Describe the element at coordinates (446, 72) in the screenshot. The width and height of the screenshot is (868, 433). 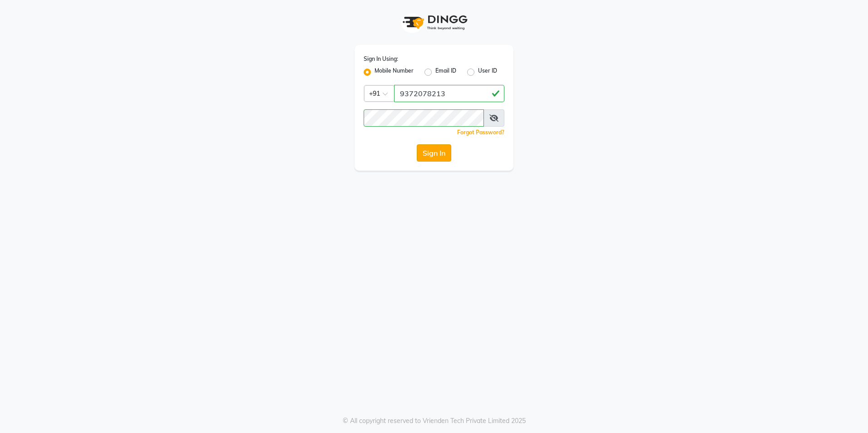
I see `label: Email ID` at that location.